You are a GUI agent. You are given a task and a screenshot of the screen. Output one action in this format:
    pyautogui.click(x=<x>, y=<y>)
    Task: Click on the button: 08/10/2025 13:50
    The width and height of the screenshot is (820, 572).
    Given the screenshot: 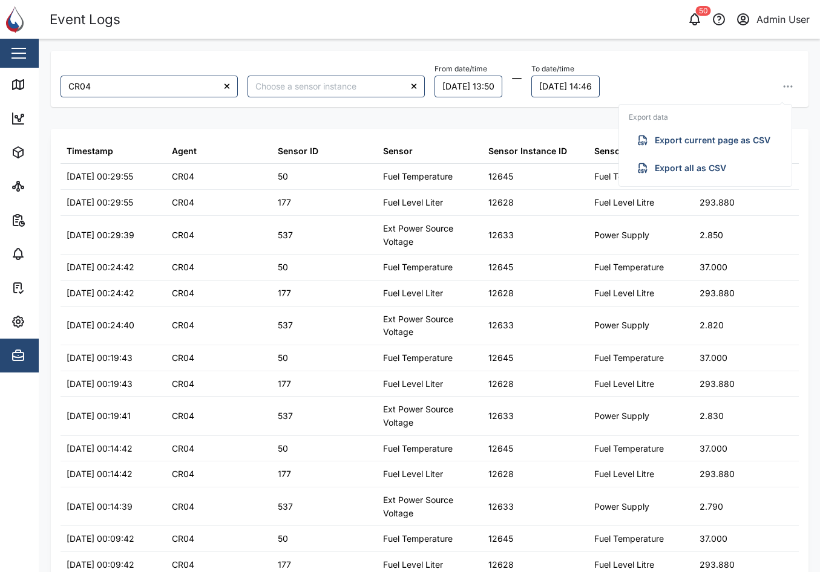 What is the action you would take?
    pyautogui.click(x=468, y=86)
    